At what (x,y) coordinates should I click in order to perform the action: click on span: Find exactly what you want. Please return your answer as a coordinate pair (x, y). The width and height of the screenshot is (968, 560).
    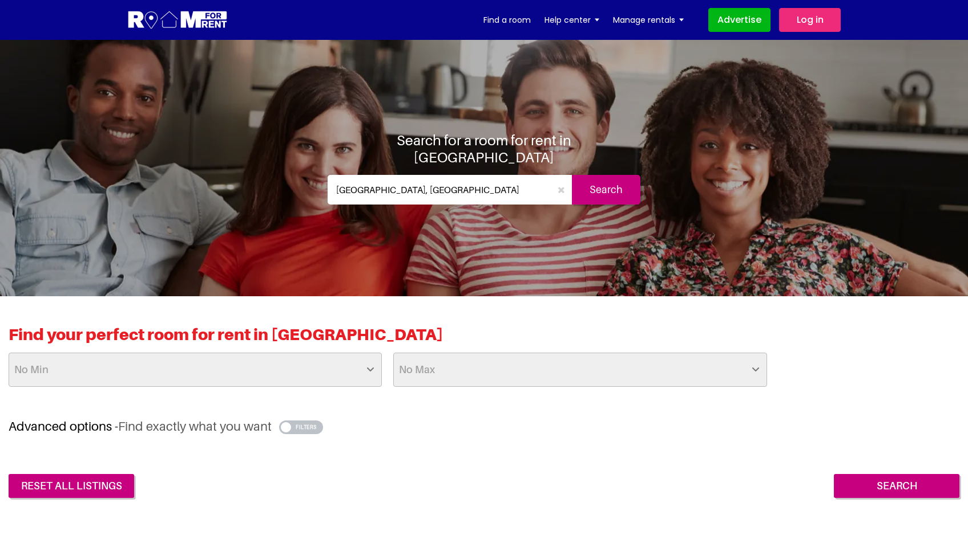
    Looking at the image, I should click on (194, 427).